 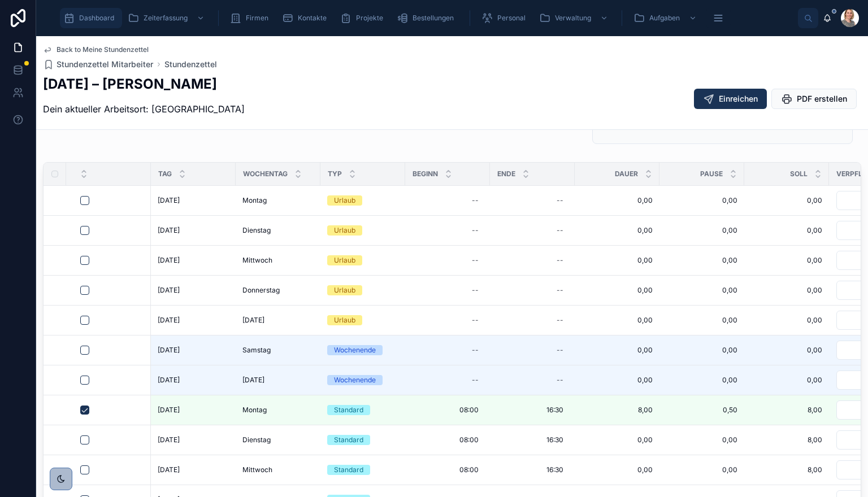 I want to click on a: Stundenzettel, so click(x=191, y=64).